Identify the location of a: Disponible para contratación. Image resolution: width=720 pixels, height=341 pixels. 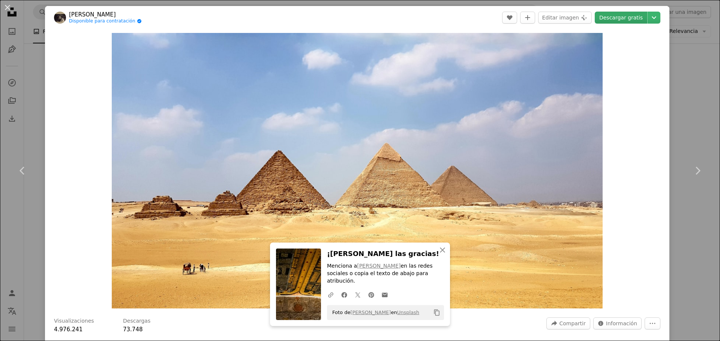
(105, 21).